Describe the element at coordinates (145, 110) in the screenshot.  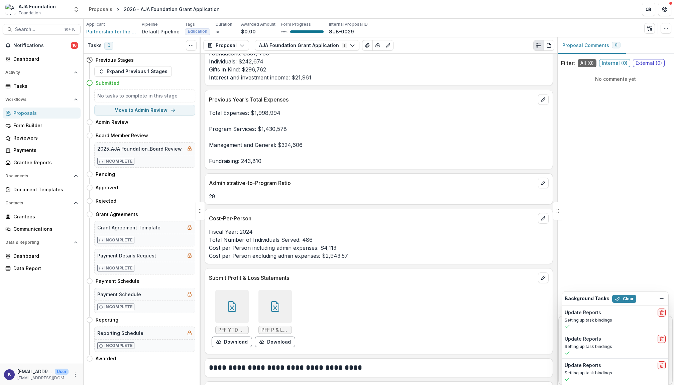
I see `button: Move to Admin Review` at that location.